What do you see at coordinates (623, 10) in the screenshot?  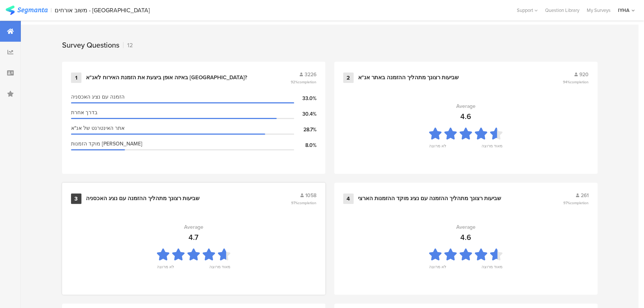 I see `div: IYHA` at bounding box center [623, 10].